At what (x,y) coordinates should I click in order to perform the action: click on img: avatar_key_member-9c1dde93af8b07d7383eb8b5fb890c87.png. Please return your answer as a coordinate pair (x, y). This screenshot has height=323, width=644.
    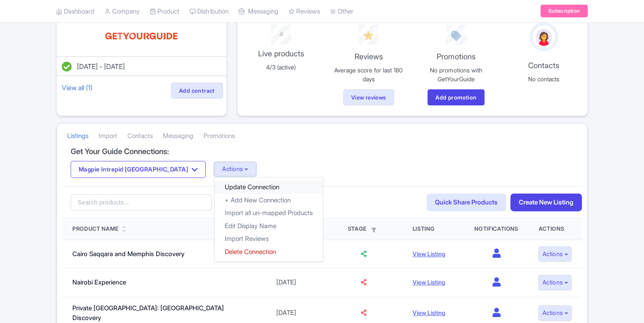
    Looking at the image, I should click on (543, 37).